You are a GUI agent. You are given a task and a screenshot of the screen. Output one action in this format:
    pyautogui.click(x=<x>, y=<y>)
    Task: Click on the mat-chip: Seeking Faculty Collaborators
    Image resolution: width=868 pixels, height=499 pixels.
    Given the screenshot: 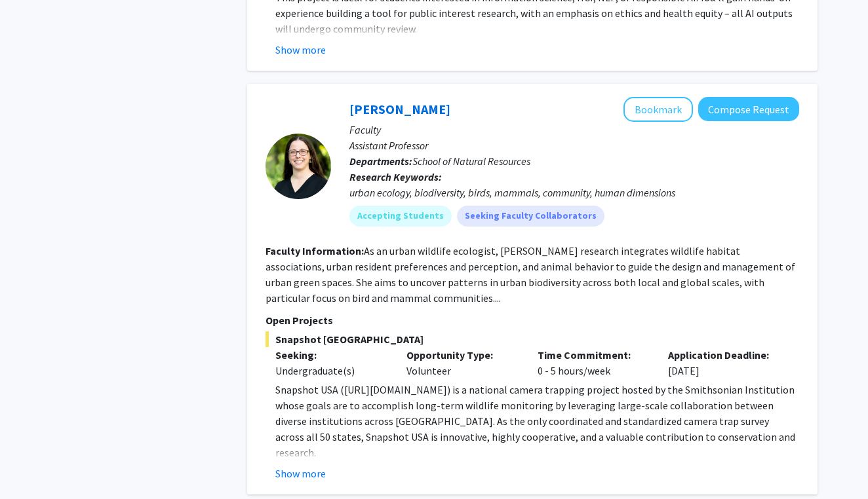 What is the action you would take?
    pyautogui.click(x=530, y=216)
    